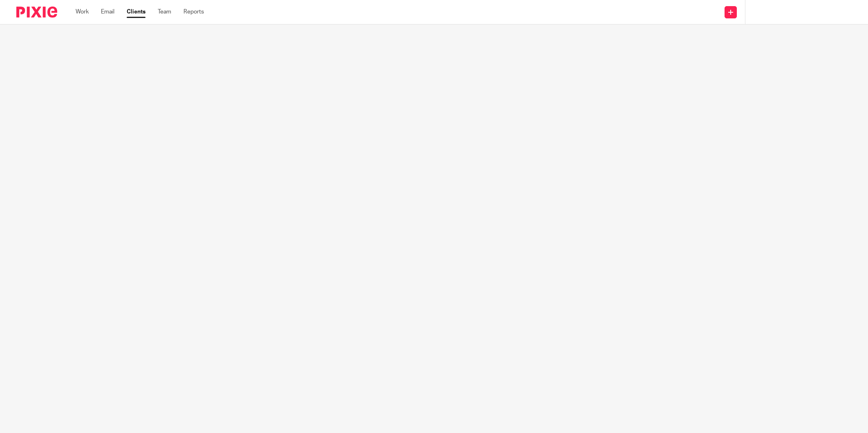 Image resolution: width=868 pixels, height=433 pixels. I want to click on a: Clients, so click(136, 12).